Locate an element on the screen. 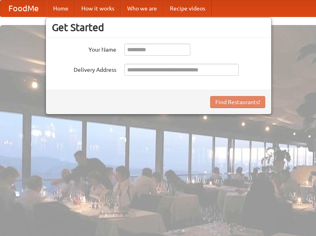  a: How it works is located at coordinates (98, 8).